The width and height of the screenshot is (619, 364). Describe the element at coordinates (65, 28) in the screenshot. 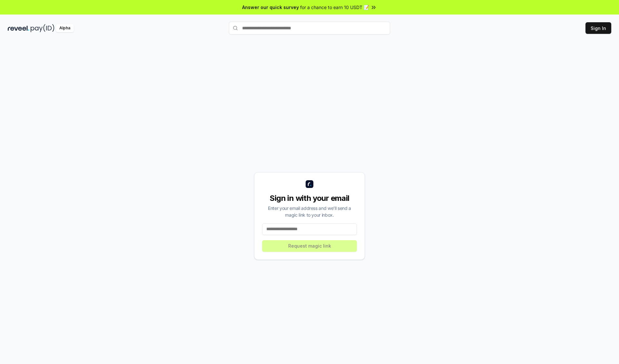

I see `div: Alpha` at that location.